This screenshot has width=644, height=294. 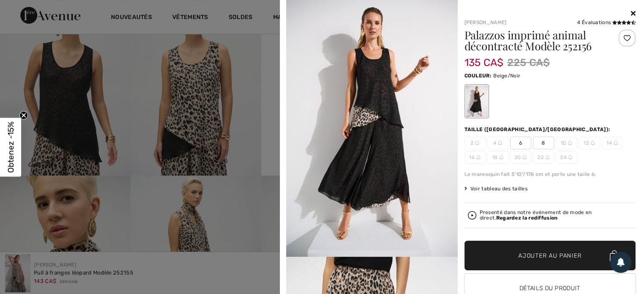 What do you see at coordinates (475, 157) in the screenshot?
I see `span: 16` at bounding box center [475, 157].